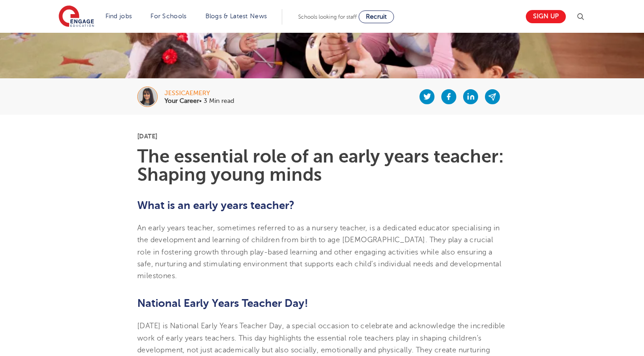 The image size is (644, 356). Describe the element at coordinates (376, 16) in the screenshot. I see `span: Recruit` at that location.